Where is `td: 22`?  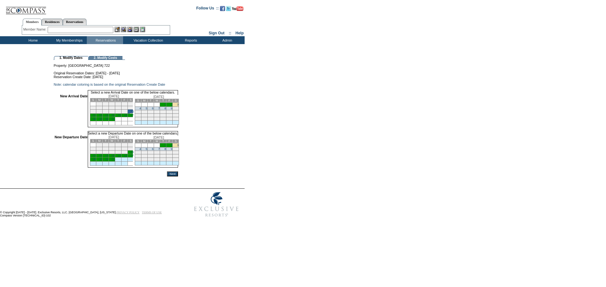 td: 22 is located at coordinates (163, 156).